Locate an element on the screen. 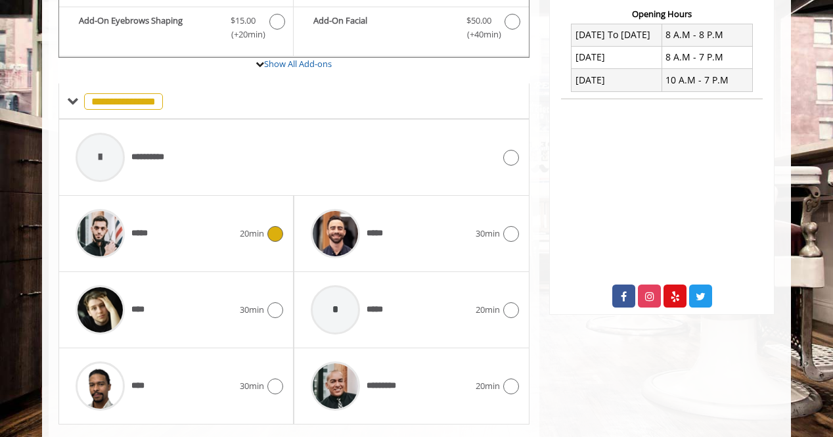  td: 10 A.M - 7 P.M is located at coordinates (706, 80).